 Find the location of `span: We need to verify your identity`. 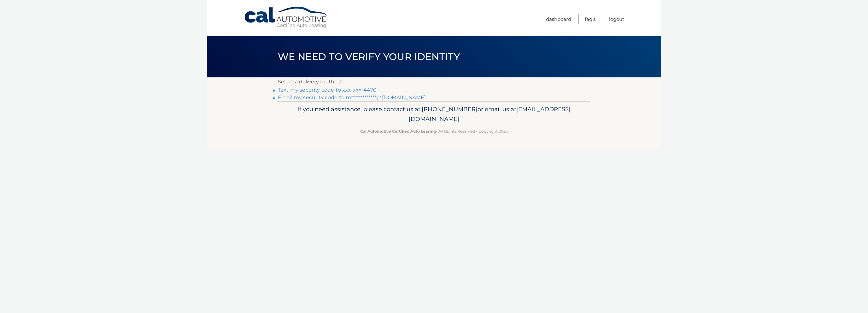

span: We need to verify your identity is located at coordinates (369, 56).